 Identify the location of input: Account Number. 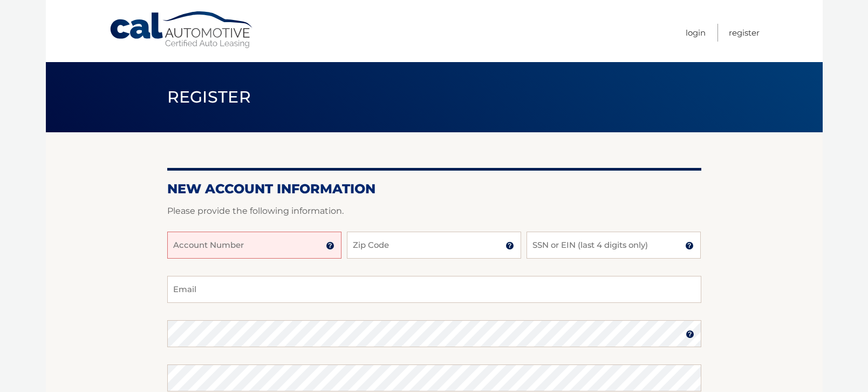
(254, 245).